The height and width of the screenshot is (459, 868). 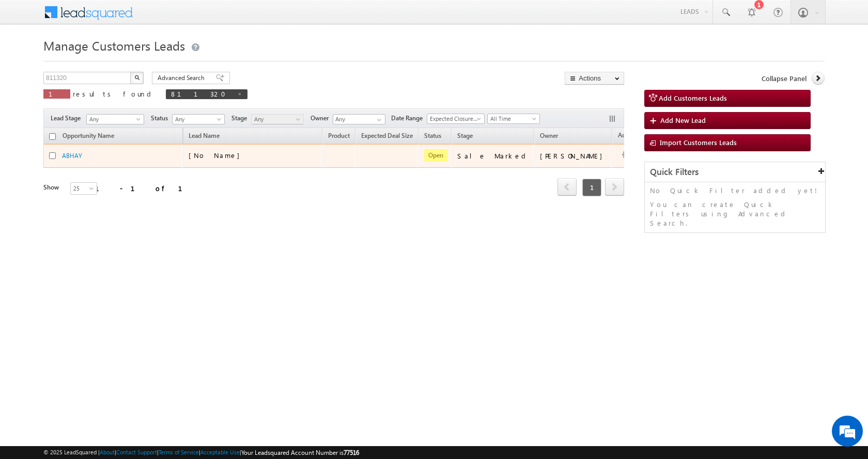 What do you see at coordinates (72, 155) in the screenshot?
I see `a: ABHAY` at bounding box center [72, 155].